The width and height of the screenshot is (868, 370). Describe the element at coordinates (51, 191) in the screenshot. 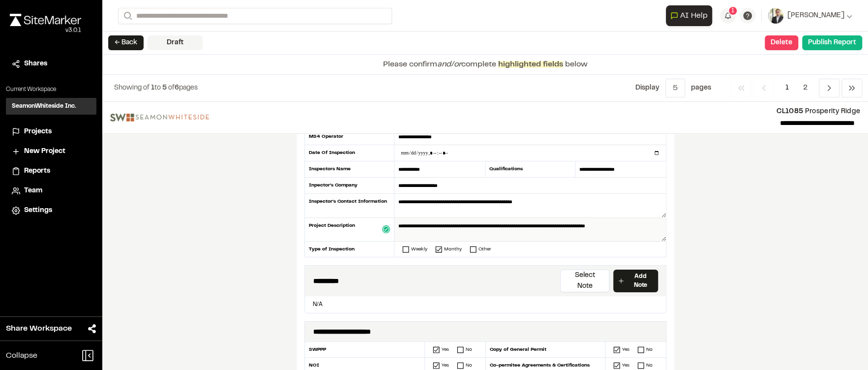

I see `a: Team` at that location.